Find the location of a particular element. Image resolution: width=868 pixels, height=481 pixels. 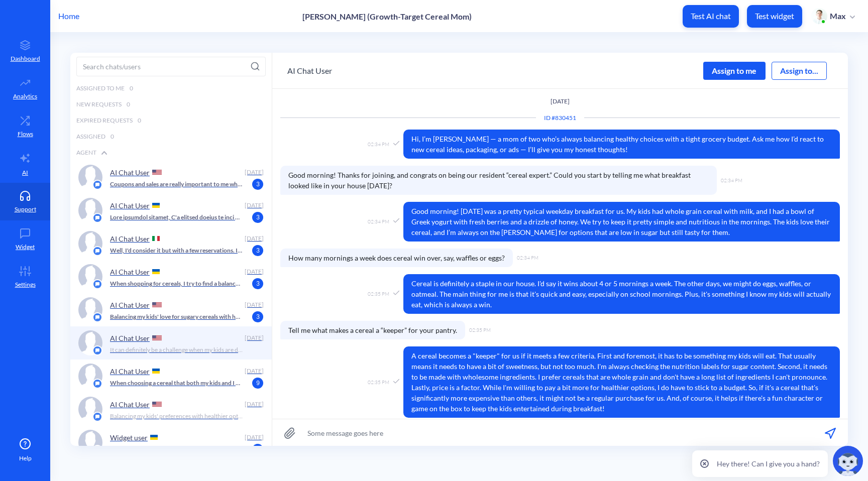

img: IT is located at coordinates (155, 239).